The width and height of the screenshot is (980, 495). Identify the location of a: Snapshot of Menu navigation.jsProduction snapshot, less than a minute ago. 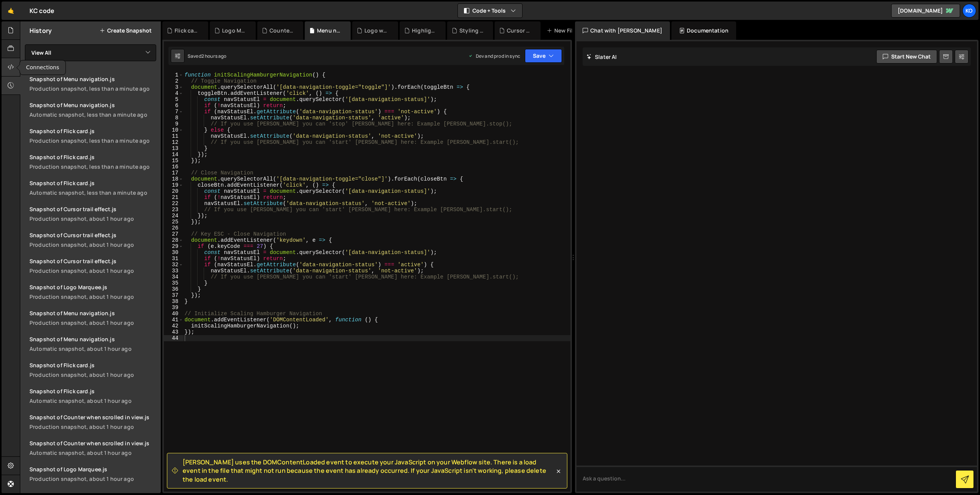
(93, 84).